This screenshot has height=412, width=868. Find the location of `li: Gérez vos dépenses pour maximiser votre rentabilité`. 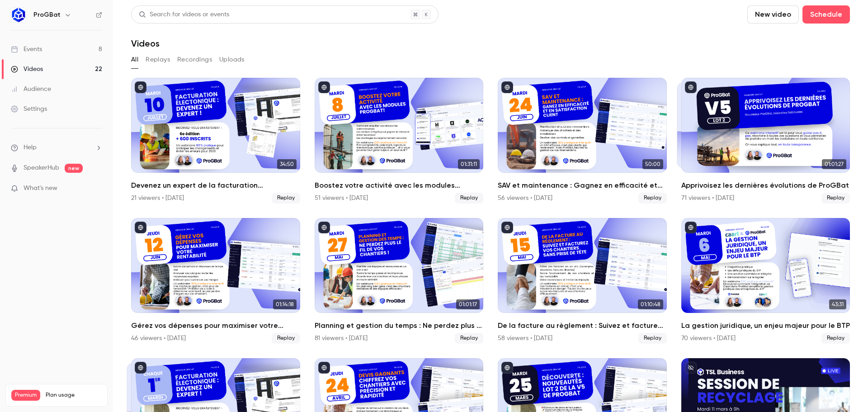

li: Gérez vos dépenses pour maximiser votre rentabilité is located at coordinates (216, 281).